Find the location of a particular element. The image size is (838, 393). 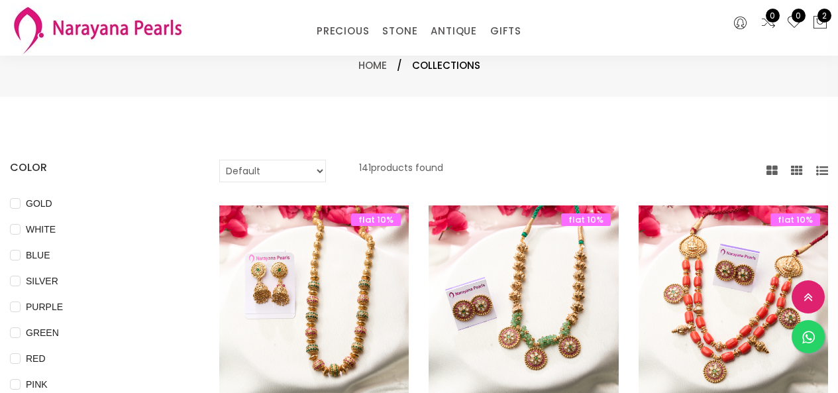

span: GREEN is located at coordinates (42, 333).